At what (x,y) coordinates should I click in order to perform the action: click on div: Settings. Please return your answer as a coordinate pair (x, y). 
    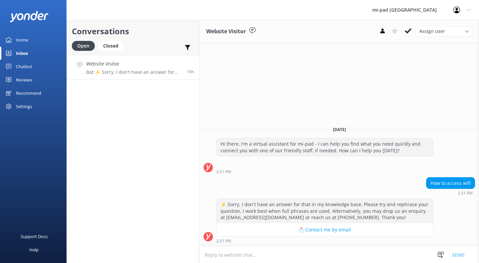
    Looking at the image, I should click on (24, 106).